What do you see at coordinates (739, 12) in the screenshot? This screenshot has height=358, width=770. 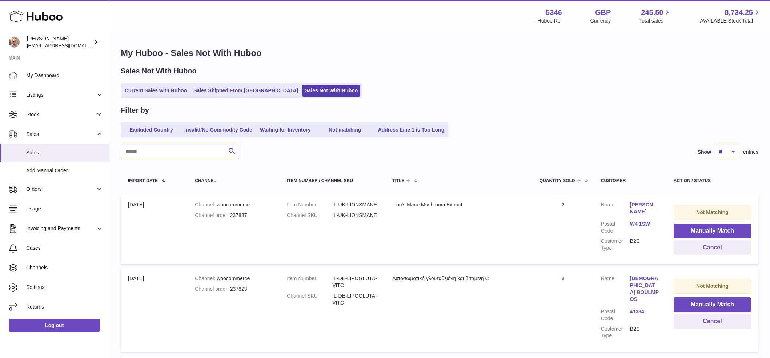 I see `span: 8,734.25` at bounding box center [739, 12].